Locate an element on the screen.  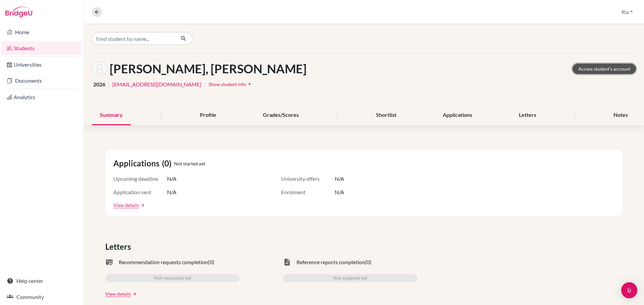
img: Christie Feodora Suanthie's avatar is located at coordinates (99, 68).